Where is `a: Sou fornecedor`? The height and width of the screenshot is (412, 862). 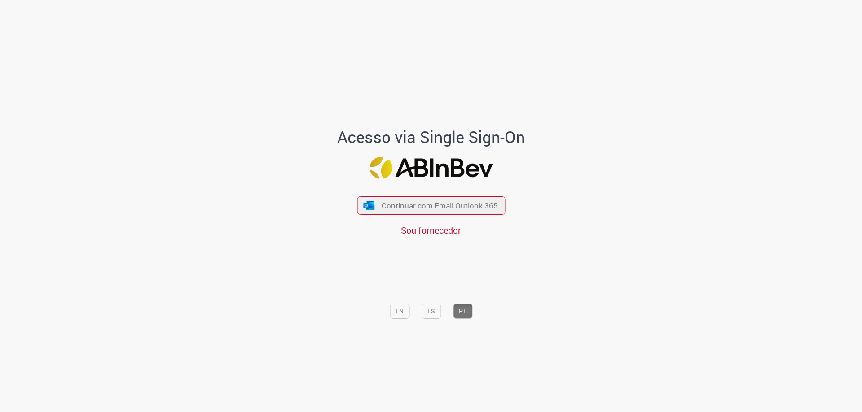
a: Sou fornecedor is located at coordinates (431, 230).